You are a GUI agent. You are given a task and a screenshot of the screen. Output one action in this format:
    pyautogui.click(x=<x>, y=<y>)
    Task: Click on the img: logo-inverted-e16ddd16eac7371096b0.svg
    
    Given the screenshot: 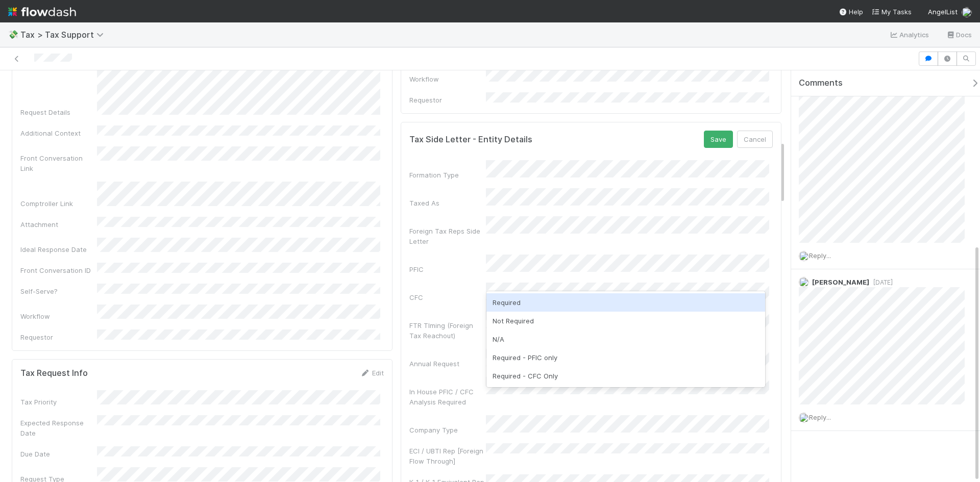 What is the action you would take?
    pyautogui.click(x=42, y=12)
    